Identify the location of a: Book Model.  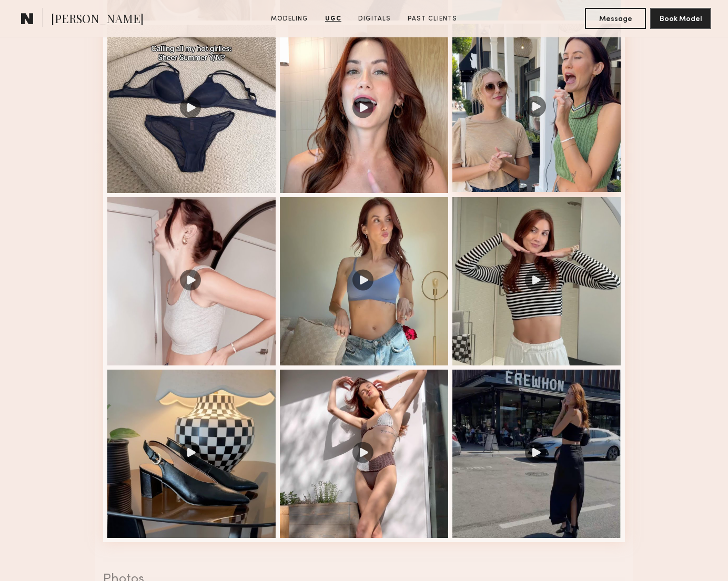
(681, 18).